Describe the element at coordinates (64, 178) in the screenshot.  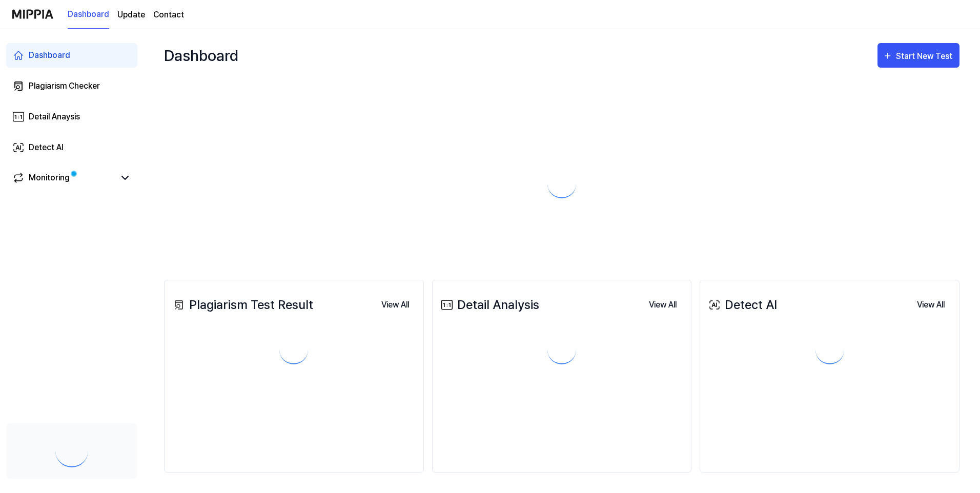
I see `a: Monitoring` at that location.